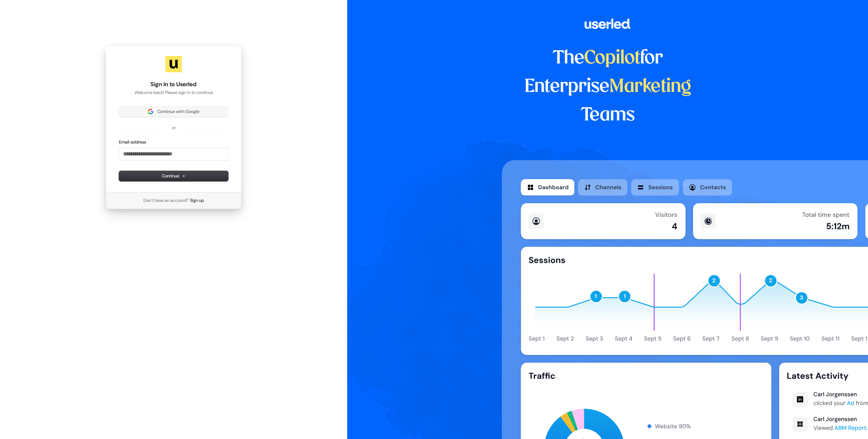 The image size is (868, 439). Describe the element at coordinates (608, 86) in the screenshot. I see `h1: The for Enterprise Teams` at that location.